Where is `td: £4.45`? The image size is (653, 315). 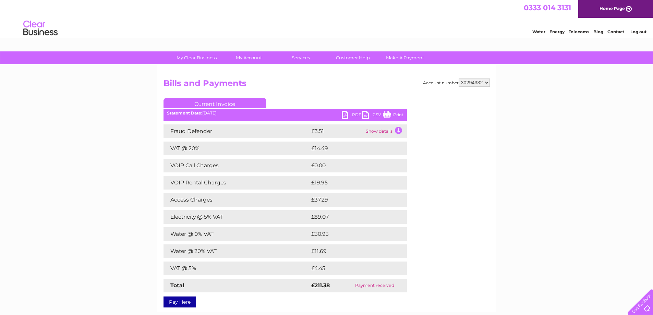
td: £4.45 is located at coordinates (350, 268).